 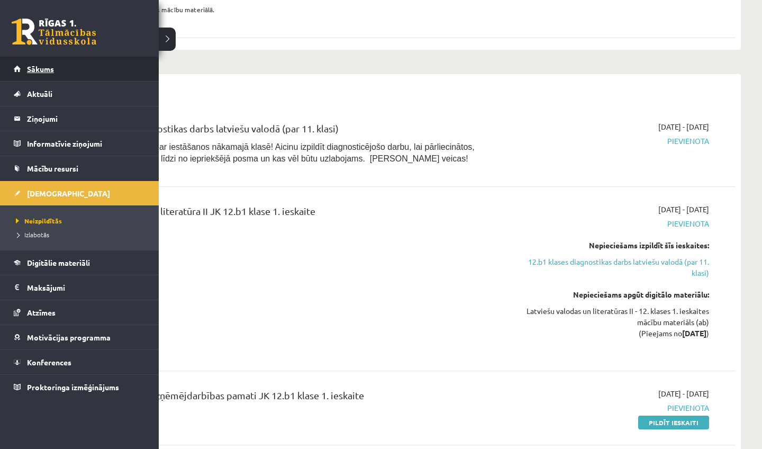 What do you see at coordinates (31, 234) in the screenshot?
I see `span: Izlabotās` at bounding box center [31, 234].